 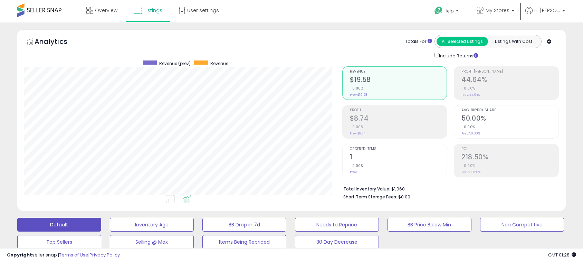 What do you see at coordinates (562, 255) in the screenshot?
I see `span: 2025-08-15 01:28 GMT` at bounding box center [562, 255].